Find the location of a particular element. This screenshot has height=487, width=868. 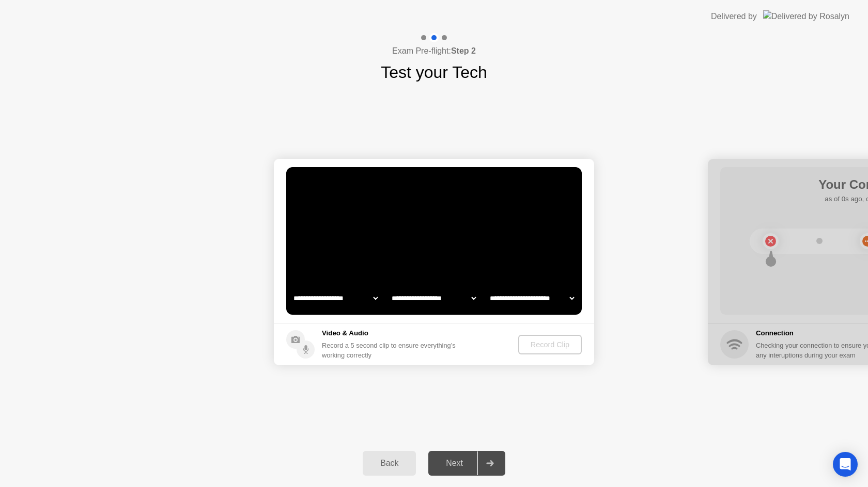

div: Record Clip is located at coordinates (549, 345).